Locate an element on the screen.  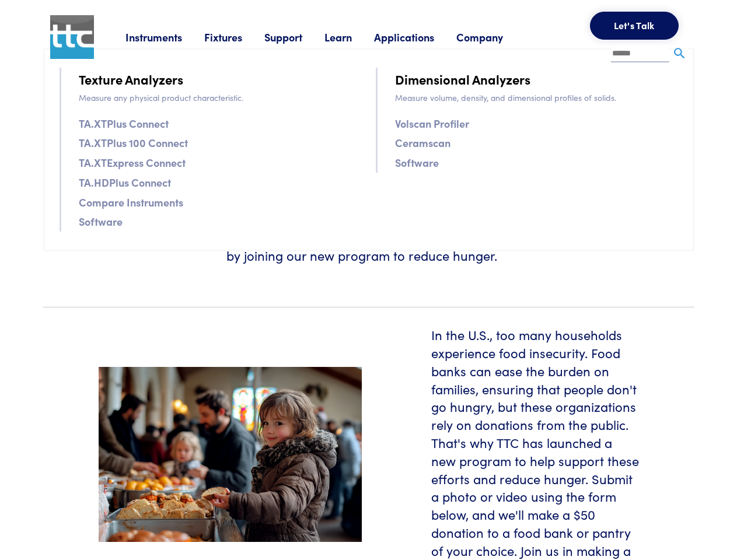
button: Let's Talk is located at coordinates (634, 26).